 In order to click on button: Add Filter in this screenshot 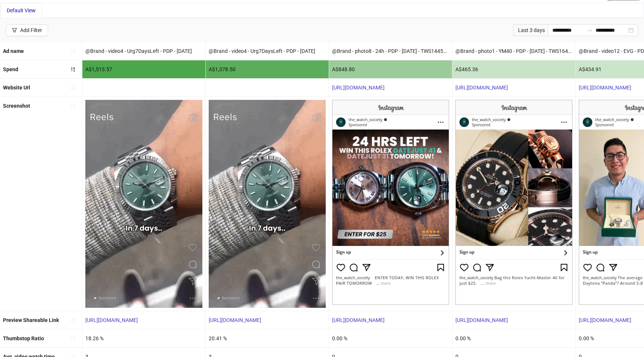, I will do `click(27, 30)`.